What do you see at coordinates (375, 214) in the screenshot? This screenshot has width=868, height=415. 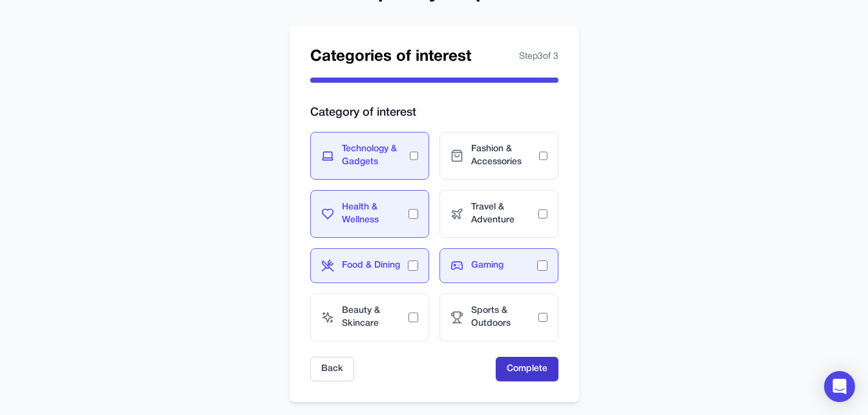 I see `span: Health & Wellness` at bounding box center [375, 214].